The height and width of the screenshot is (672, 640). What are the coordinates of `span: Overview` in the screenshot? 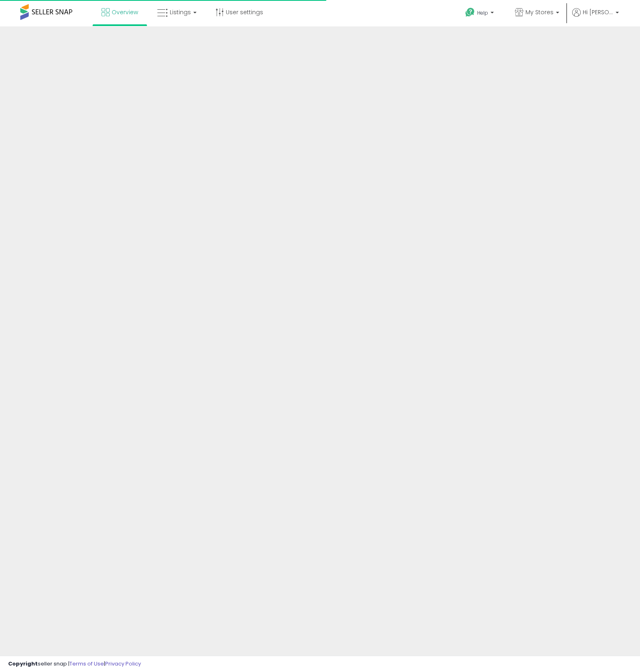 It's located at (125, 13).